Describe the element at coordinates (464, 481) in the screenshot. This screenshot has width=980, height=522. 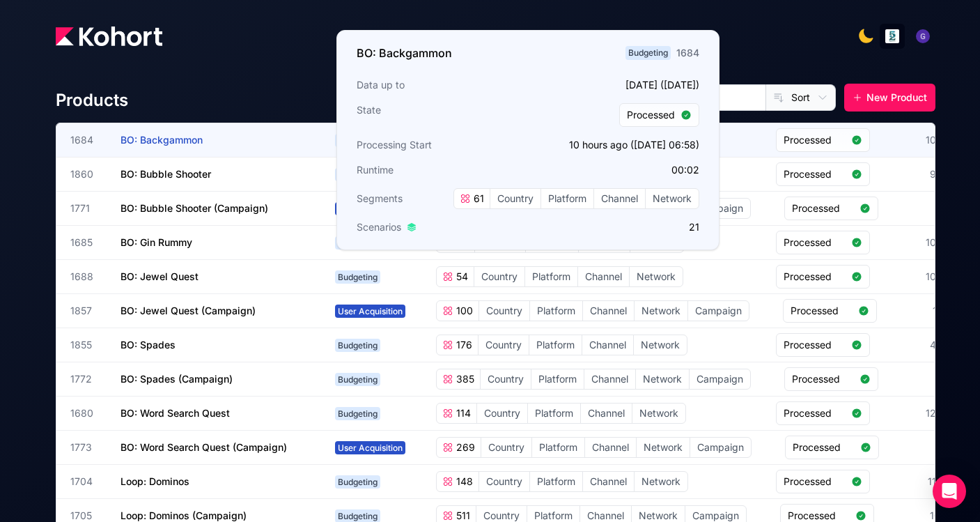
I see `span: 148` at that location.